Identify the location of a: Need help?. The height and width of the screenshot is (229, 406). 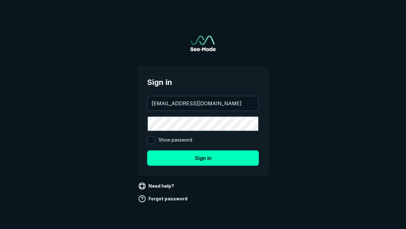
(157, 186).